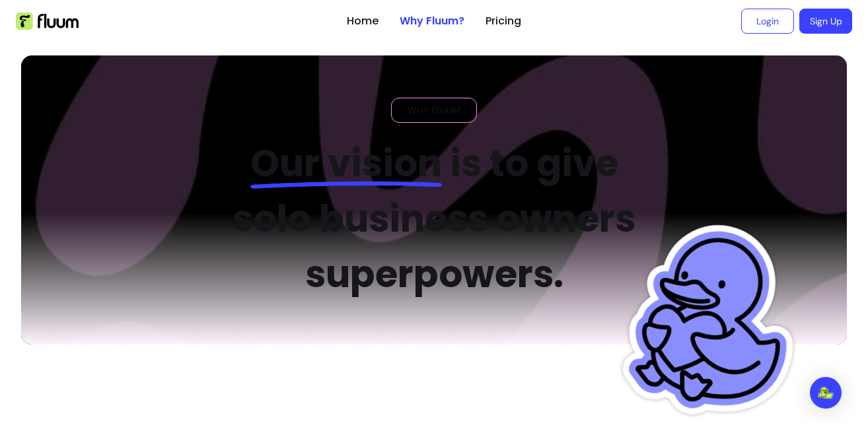 The image size is (868, 435). I want to click on span: WHY FLUUM, so click(434, 111).